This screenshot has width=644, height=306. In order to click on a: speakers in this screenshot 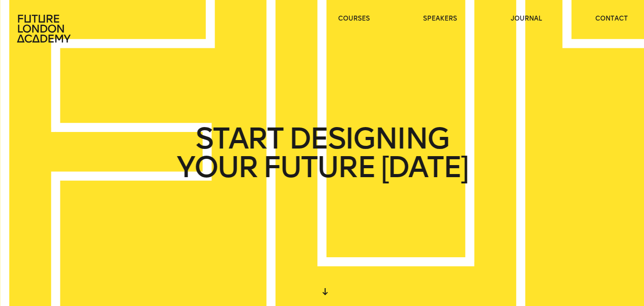, I will do `click(440, 19)`.